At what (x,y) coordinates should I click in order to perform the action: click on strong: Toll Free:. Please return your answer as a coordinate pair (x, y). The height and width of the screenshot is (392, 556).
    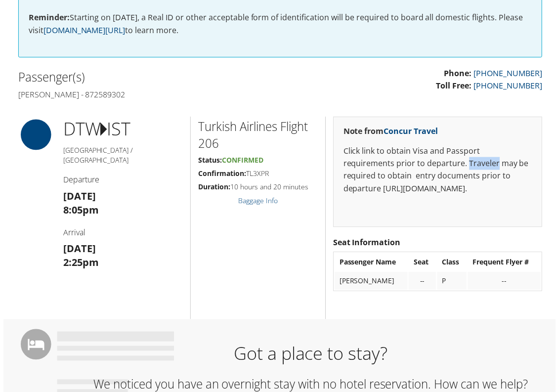
    Looking at the image, I should click on (454, 86).